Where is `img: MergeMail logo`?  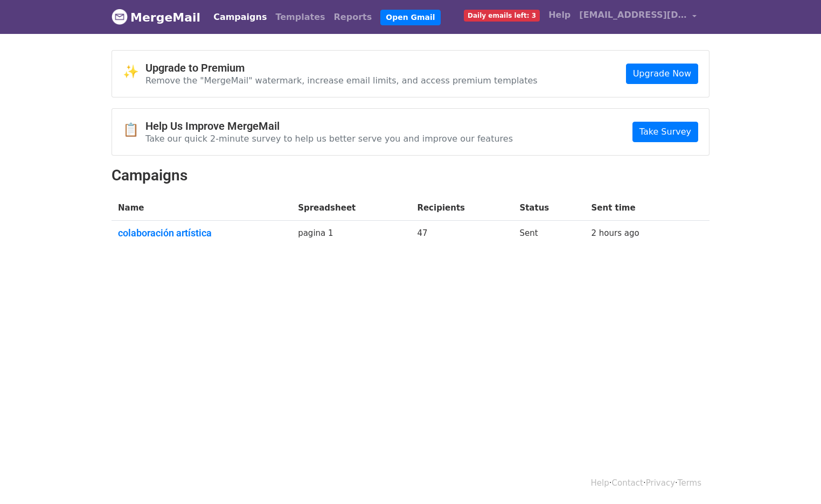
img: MergeMail logo is located at coordinates (119, 16).